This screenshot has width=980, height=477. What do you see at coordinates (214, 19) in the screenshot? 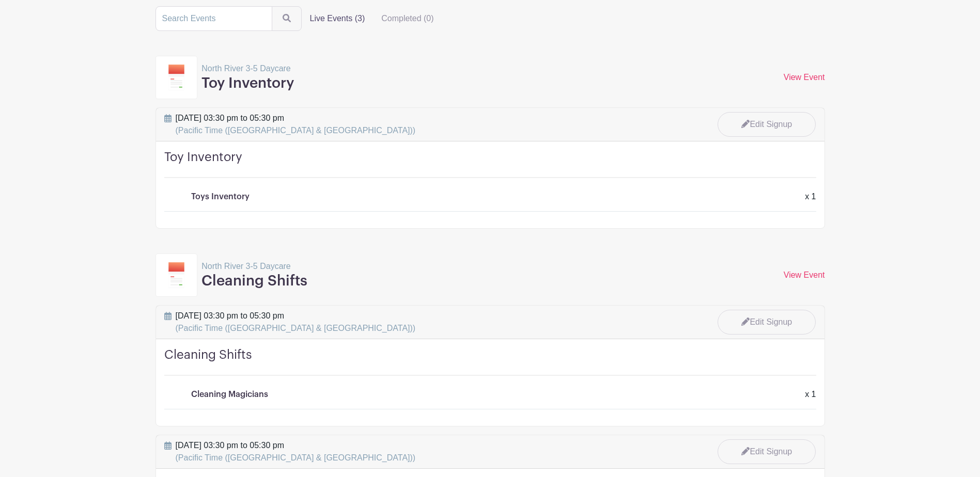
I see `input: Search Events` at bounding box center [214, 19].